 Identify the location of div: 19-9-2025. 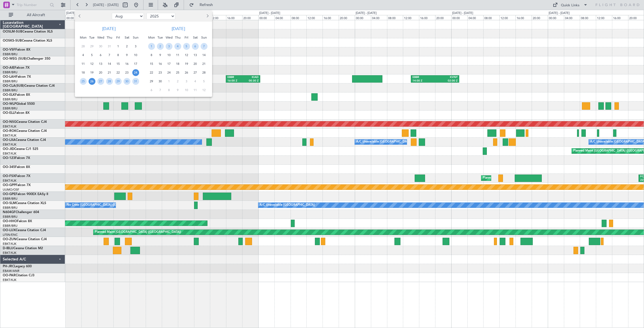
(186, 64).